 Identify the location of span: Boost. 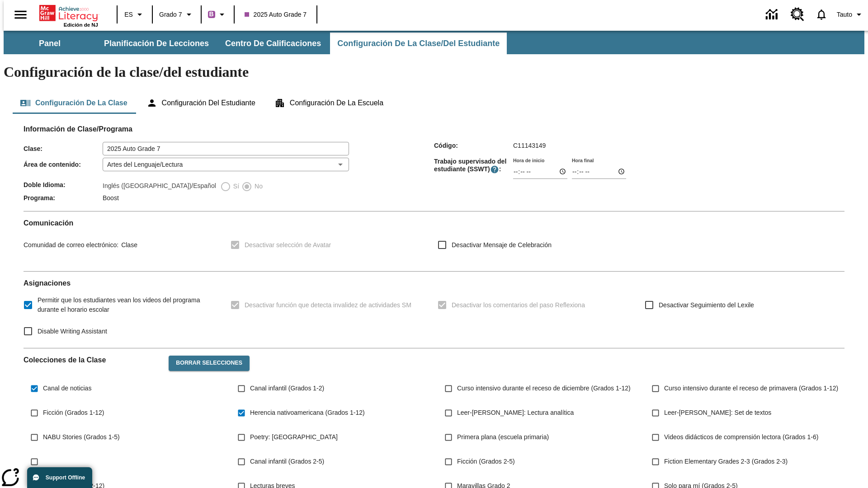
(111, 198).